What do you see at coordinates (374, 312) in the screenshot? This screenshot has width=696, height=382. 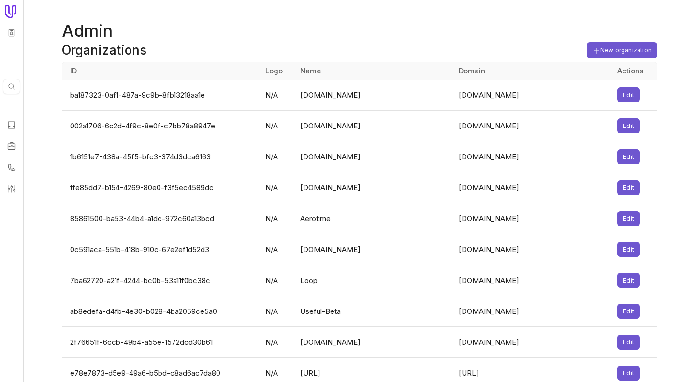 I see `td: Useful-Beta` at bounding box center [374, 312].